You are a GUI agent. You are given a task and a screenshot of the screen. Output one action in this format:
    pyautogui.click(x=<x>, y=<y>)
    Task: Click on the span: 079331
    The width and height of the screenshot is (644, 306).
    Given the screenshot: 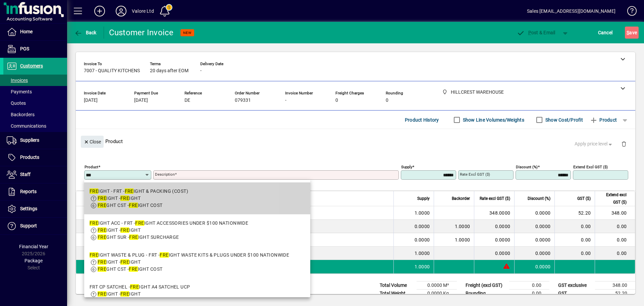 What is the action you would take?
    pyautogui.click(x=243, y=100)
    